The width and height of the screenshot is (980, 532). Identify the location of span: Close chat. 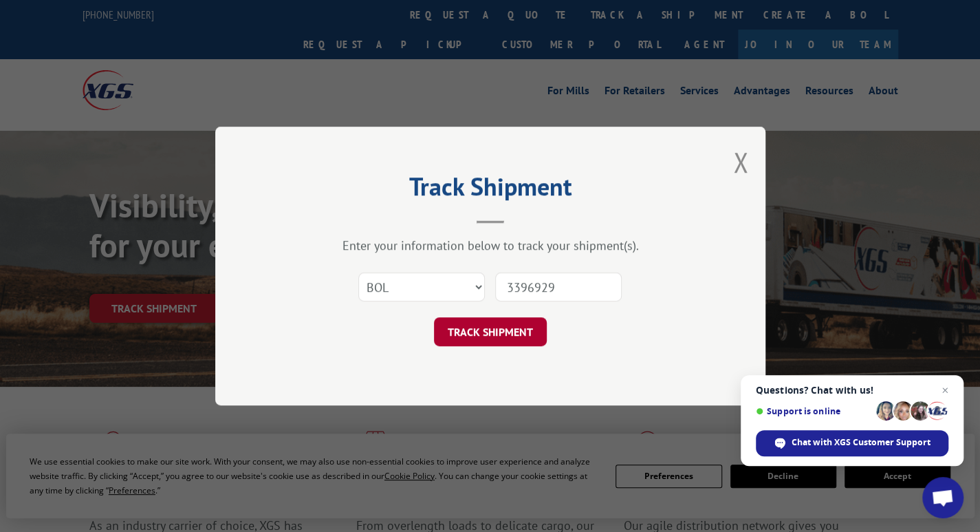
(945, 390).